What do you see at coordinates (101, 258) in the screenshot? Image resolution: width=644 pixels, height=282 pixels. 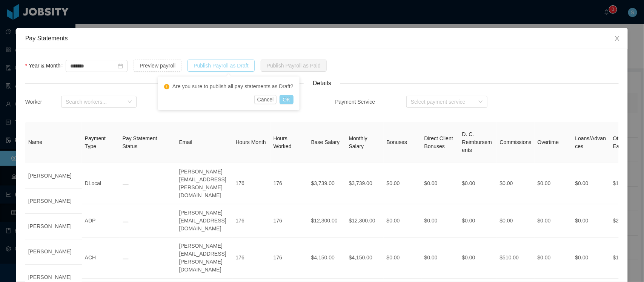 I see `td: ACH` at bounding box center [101, 258].